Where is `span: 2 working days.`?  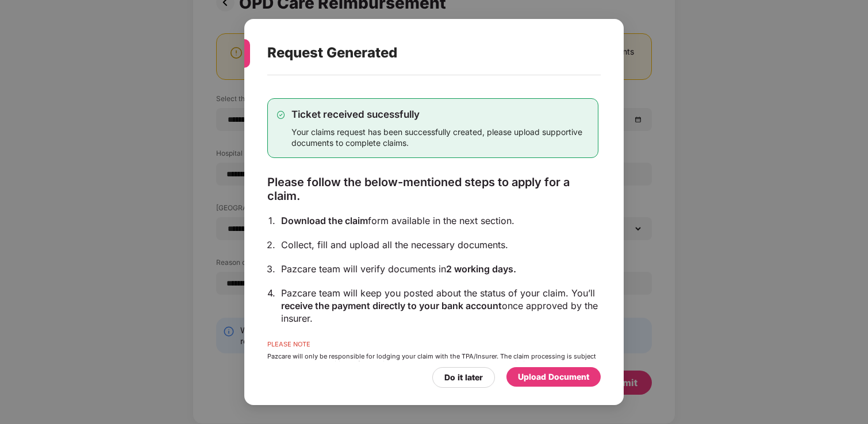 span: 2 working days. is located at coordinates (481, 269).